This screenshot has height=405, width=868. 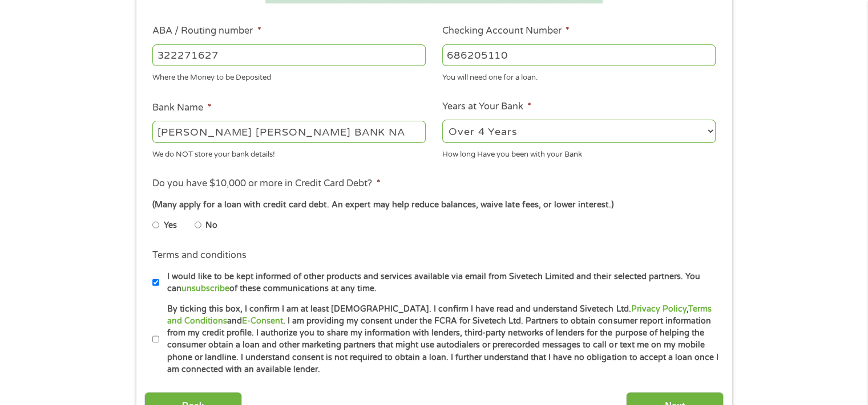 What do you see at coordinates (578, 152) in the screenshot?
I see `div: How long Have you been with your Bank` at bounding box center [578, 152].